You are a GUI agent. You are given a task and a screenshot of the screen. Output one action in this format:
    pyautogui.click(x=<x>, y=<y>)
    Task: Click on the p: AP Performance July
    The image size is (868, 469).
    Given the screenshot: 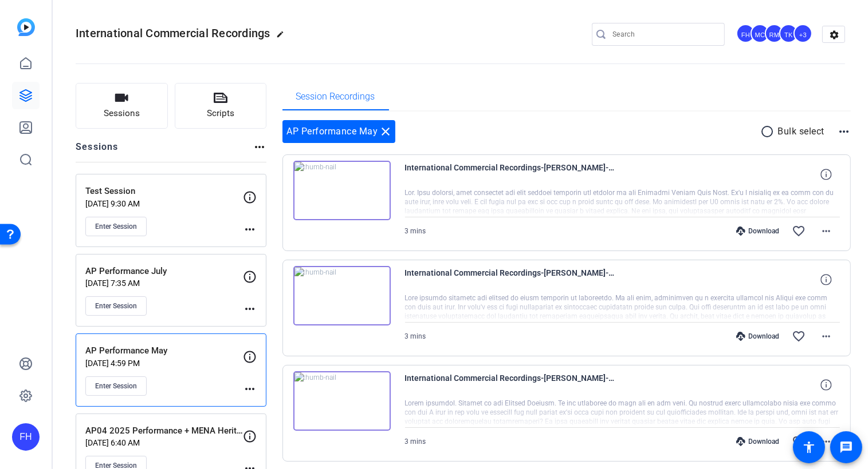 What is the action you would take?
    pyautogui.click(x=164, y=271)
    